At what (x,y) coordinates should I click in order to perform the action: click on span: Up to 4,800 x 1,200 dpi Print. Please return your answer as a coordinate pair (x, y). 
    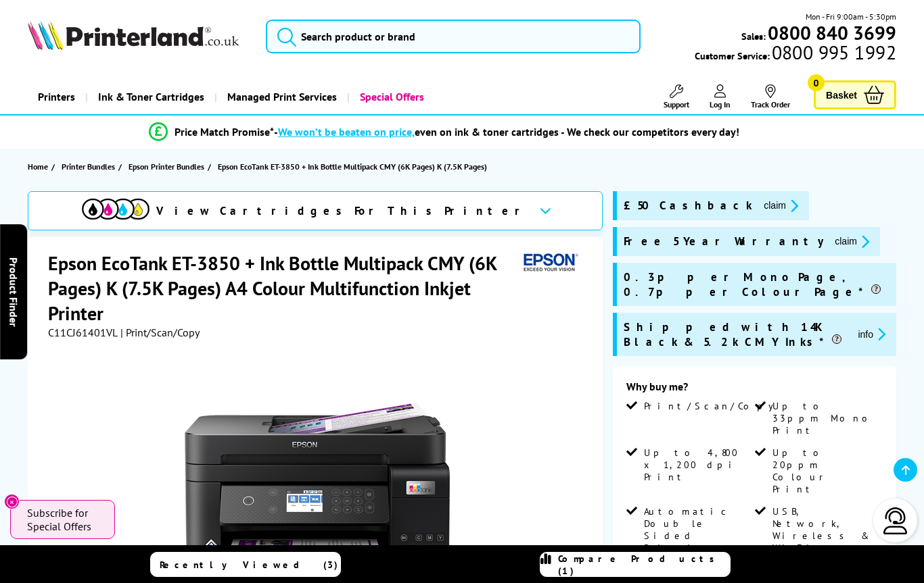
    Looking at the image, I should click on (698, 465).